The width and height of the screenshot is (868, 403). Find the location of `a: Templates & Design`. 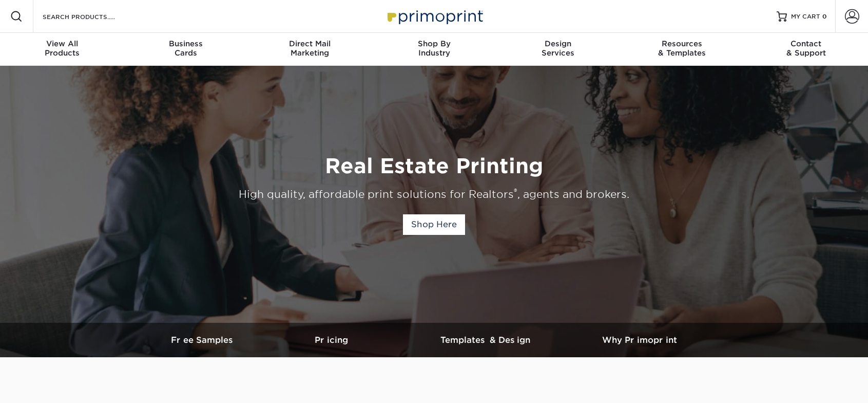

a: Templates & Design is located at coordinates (486, 340).